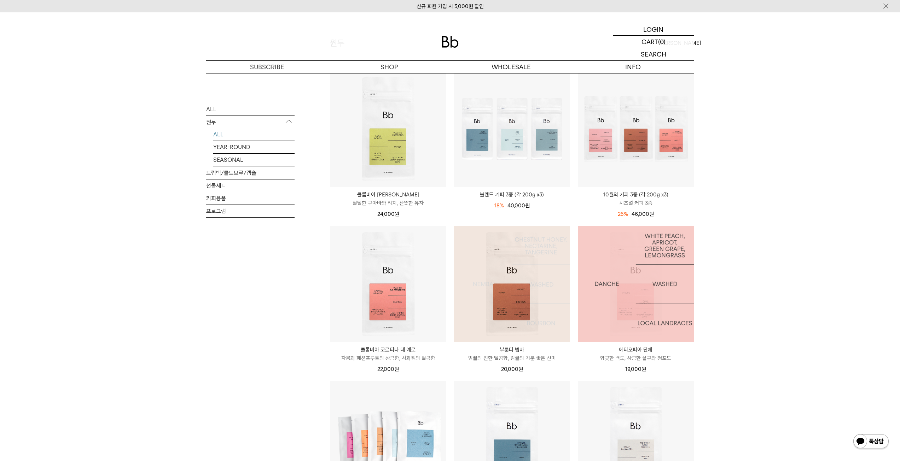 The image size is (900, 461). Describe the element at coordinates (254, 159) in the screenshot. I see `a: SEASONAL` at that location.